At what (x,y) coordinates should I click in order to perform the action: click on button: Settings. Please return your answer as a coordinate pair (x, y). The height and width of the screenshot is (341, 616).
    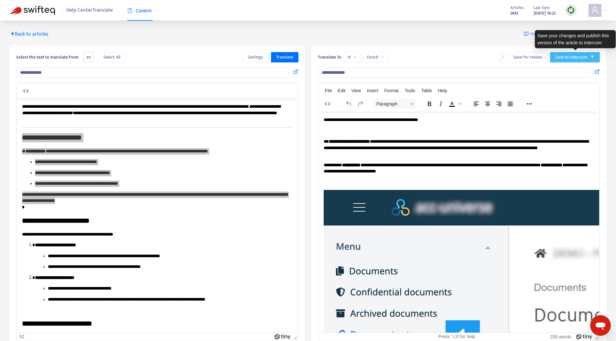
    Looking at the image, I should click on (255, 57).